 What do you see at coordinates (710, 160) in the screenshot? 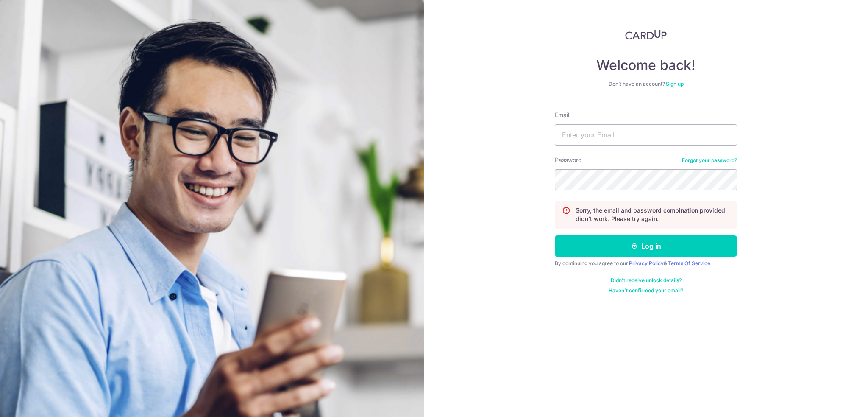
I see `a: Forgot your password?` at bounding box center [710, 160].